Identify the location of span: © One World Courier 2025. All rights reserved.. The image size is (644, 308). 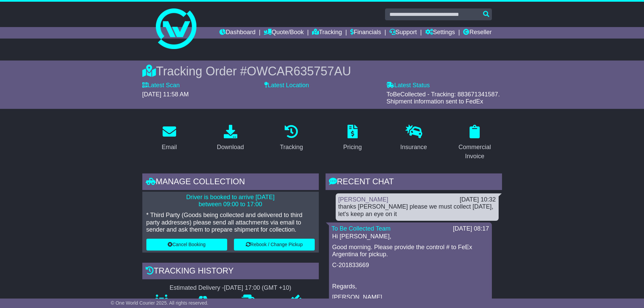
(159, 303).